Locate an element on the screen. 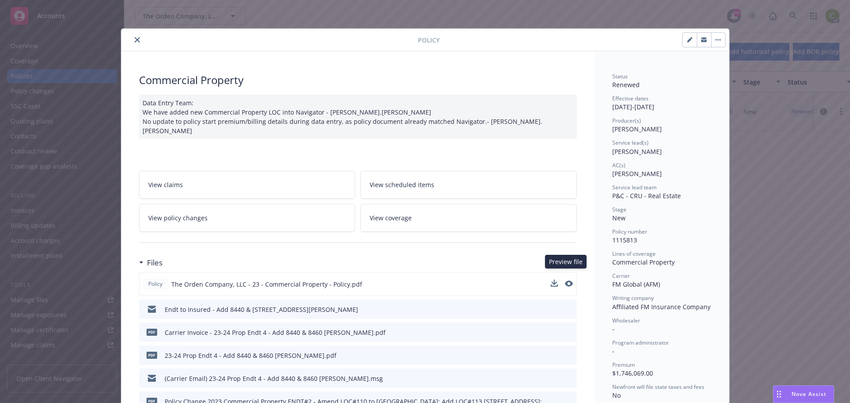 The width and height of the screenshot is (850, 403). span: Commercial Property is located at coordinates (643, 262).